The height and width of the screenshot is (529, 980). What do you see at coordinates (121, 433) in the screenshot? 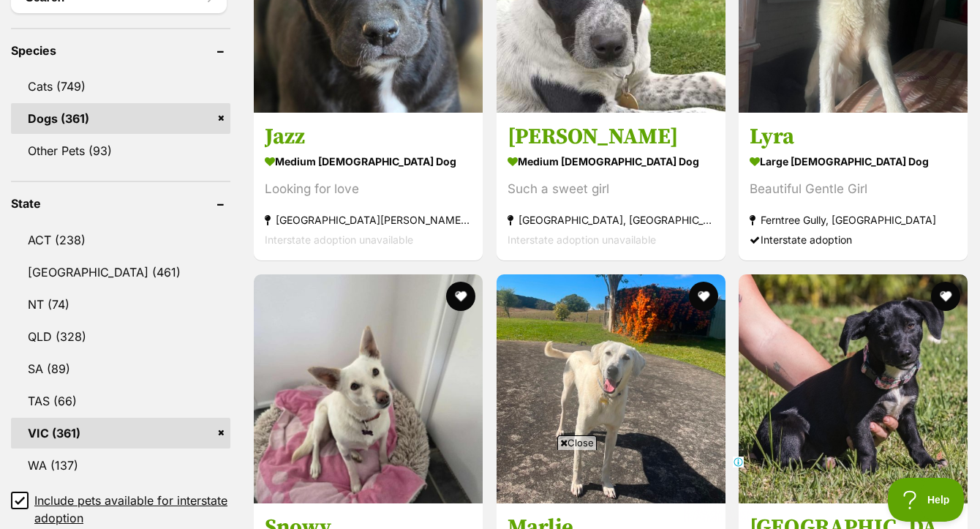
I see `a: VIC (361)` at bounding box center [121, 433].